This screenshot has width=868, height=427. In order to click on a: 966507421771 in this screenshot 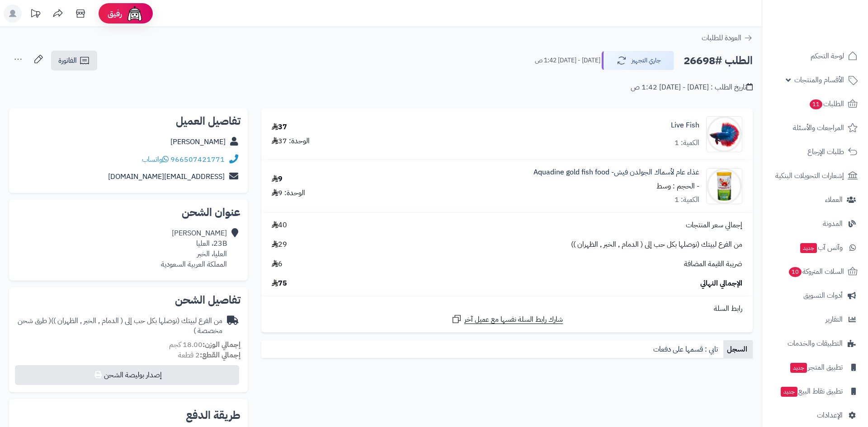, I will do `click(197, 160)`.